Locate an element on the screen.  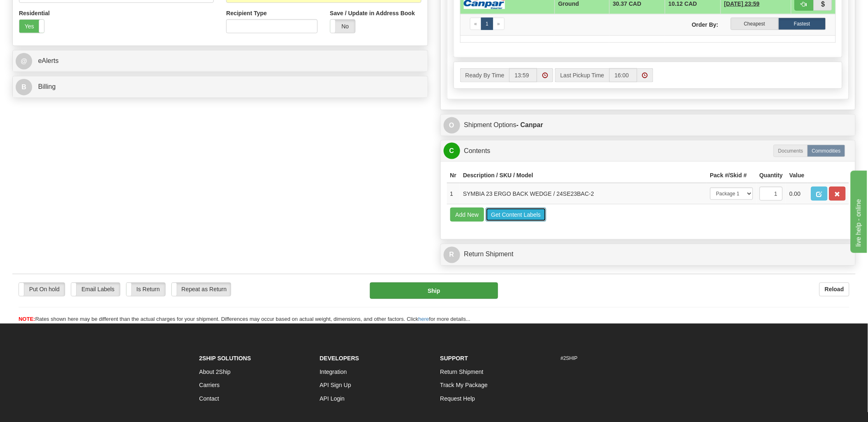
label: Fastest is located at coordinates (802, 24).